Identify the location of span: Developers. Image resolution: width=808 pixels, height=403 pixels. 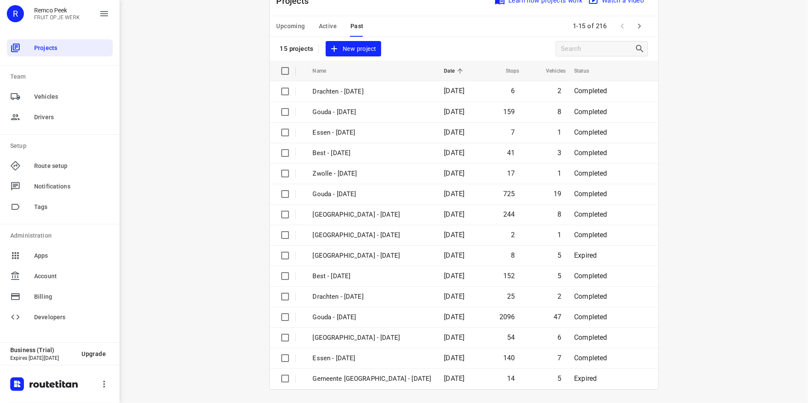
(72, 317).